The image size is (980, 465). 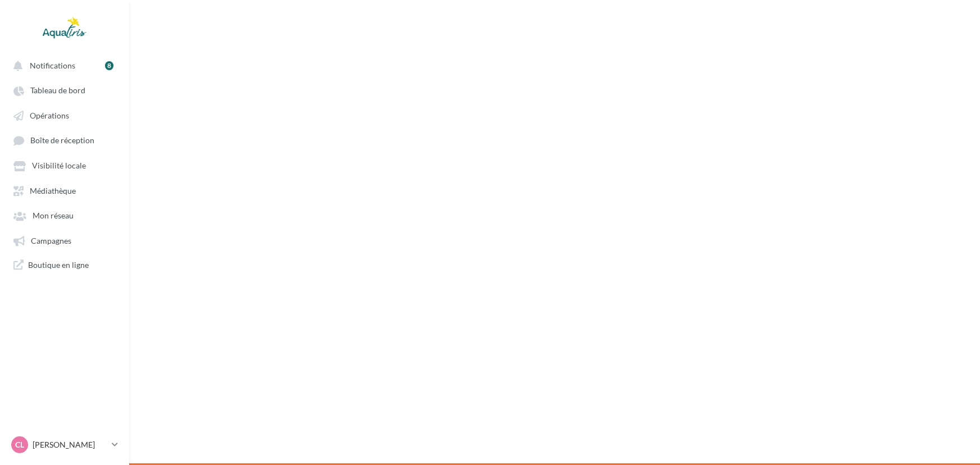 I want to click on a: Boîte de réception, so click(x=65, y=140).